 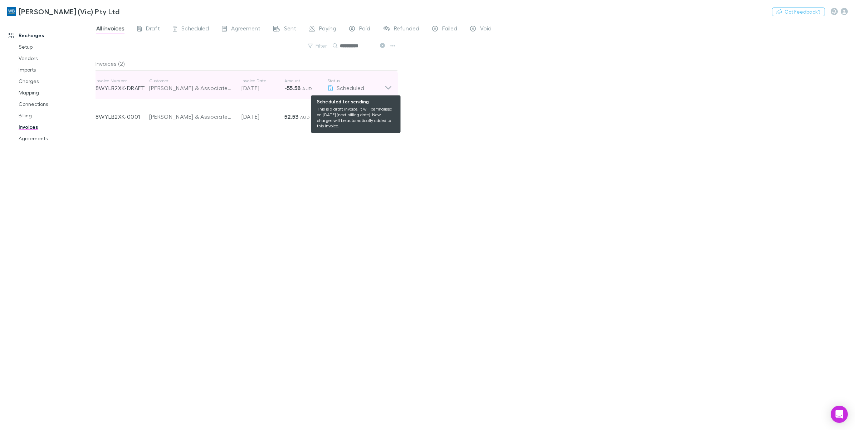 I want to click on p: Invoice Number, so click(x=122, y=81).